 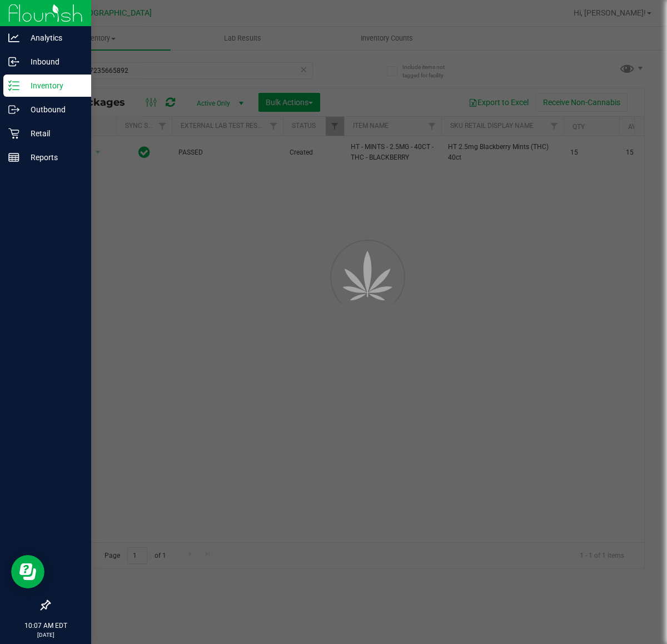 What do you see at coordinates (14, 110) in the screenshot?
I see `inline-svg: Outbound` at bounding box center [14, 110].